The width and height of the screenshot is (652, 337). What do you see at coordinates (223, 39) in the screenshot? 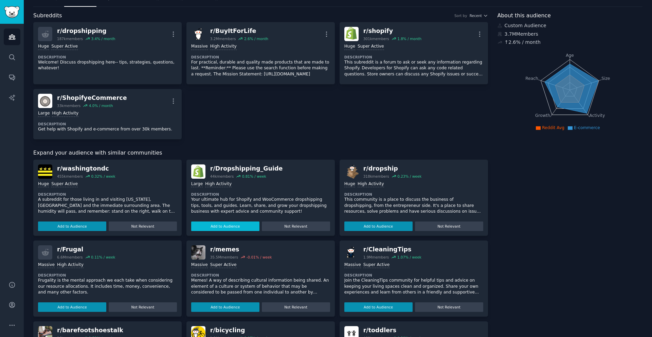
I see `div: 3.2M members` at bounding box center [223, 39].